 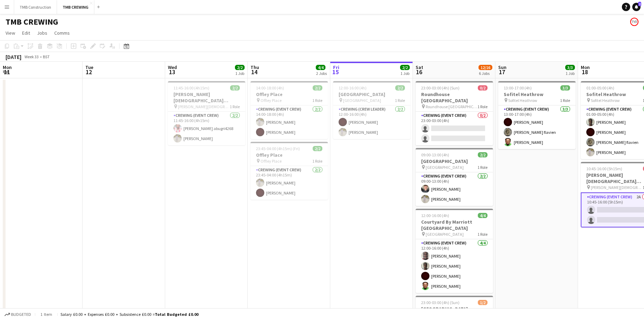 I want to click on button: Budgeted, so click(x=18, y=314).